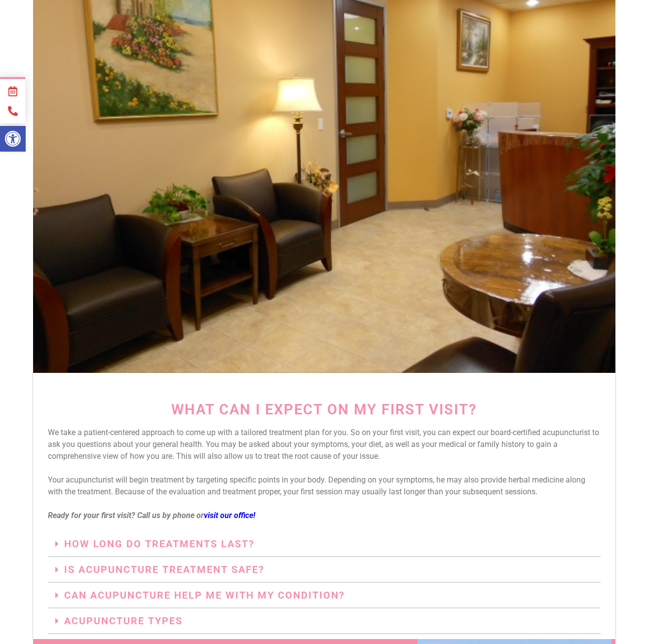 The width and height of the screenshot is (648, 644). I want to click on h3: Acupuncture Types, so click(324, 621).